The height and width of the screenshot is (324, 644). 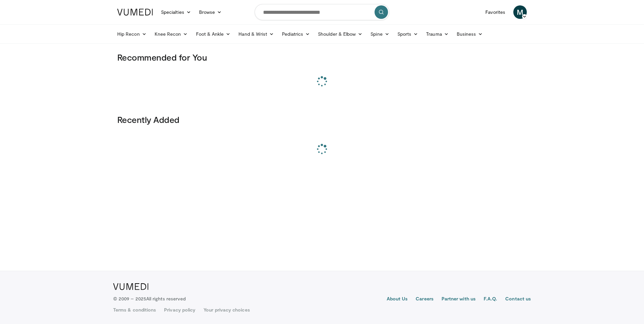 What do you see at coordinates (176, 12) in the screenshot?
I see `a: Specialties` at bounding box center [176, 12].